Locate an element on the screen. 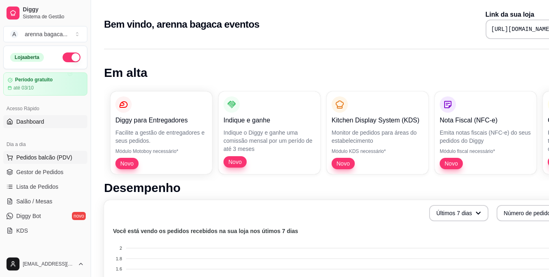  h2: Bem vindo, arenna bagaca eventos is located at coordinates (182, 24).